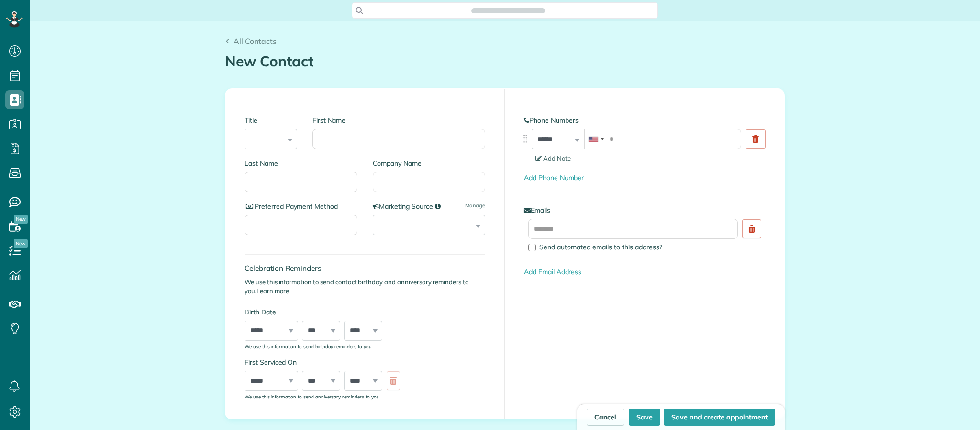  Describe the element at coordinates (644, 120) in the screenshot. I see `label: Phone Numbers` at that location.